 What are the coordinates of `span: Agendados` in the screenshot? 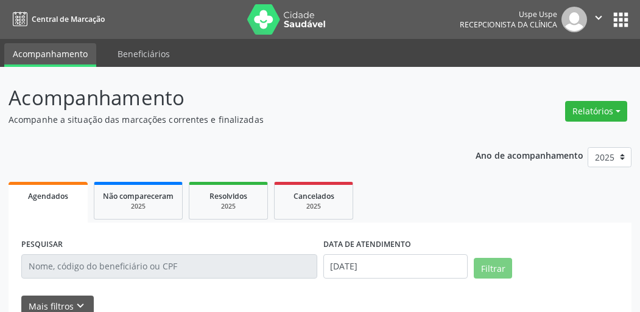 It's located at (48, 196).